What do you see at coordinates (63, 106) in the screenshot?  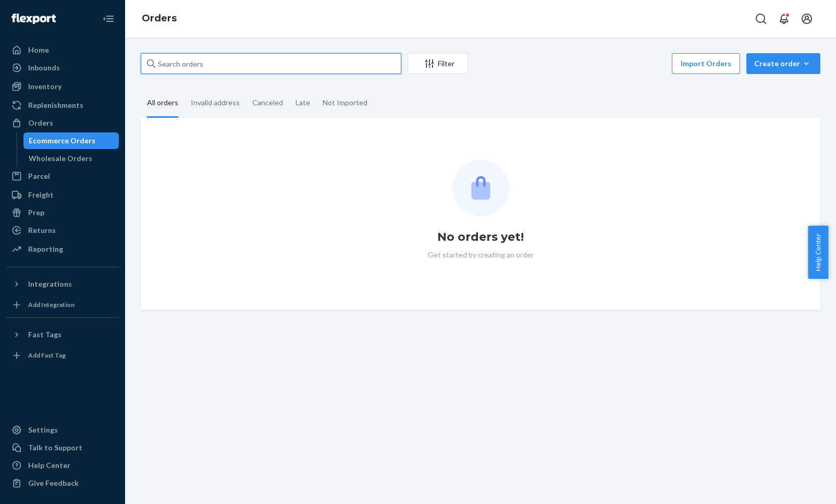 I see `a: Replenishments` at bounding box center [63, 106].